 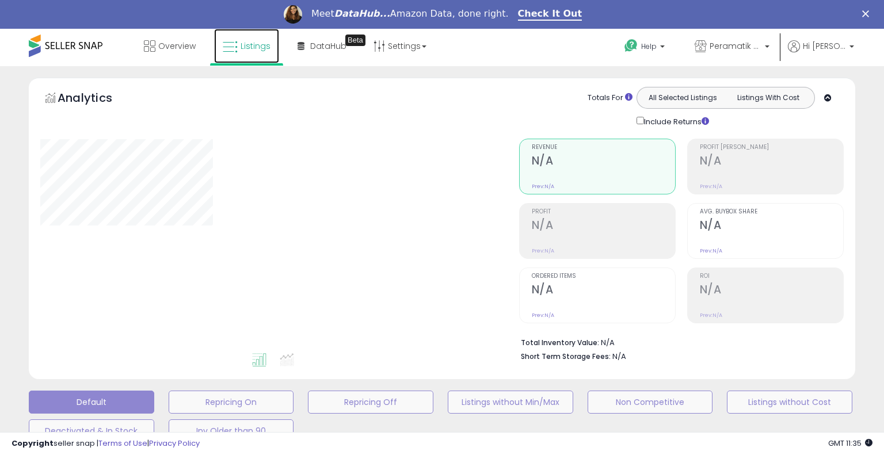 What do you see at coordinates (328, 46) in the screenshot?
I see `span: DataHub` at bounding box center [328, 46].